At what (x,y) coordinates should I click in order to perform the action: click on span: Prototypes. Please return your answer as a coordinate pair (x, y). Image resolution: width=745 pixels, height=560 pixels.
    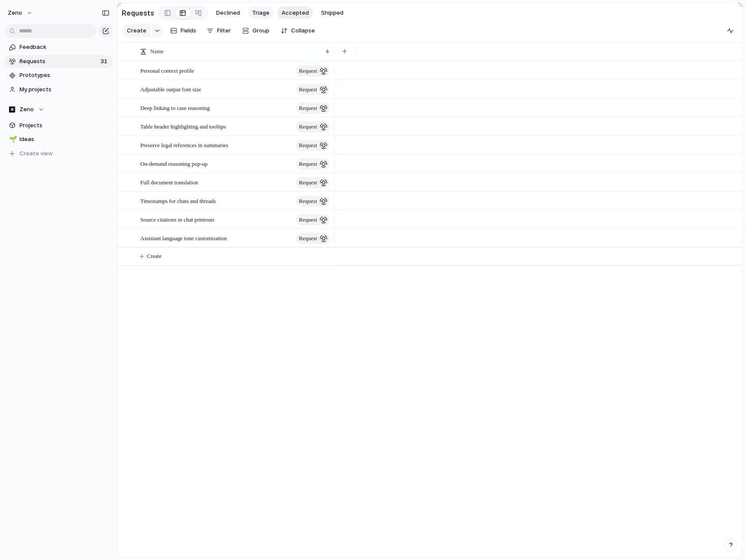
    Looking at the image, I should click on (64, 75).